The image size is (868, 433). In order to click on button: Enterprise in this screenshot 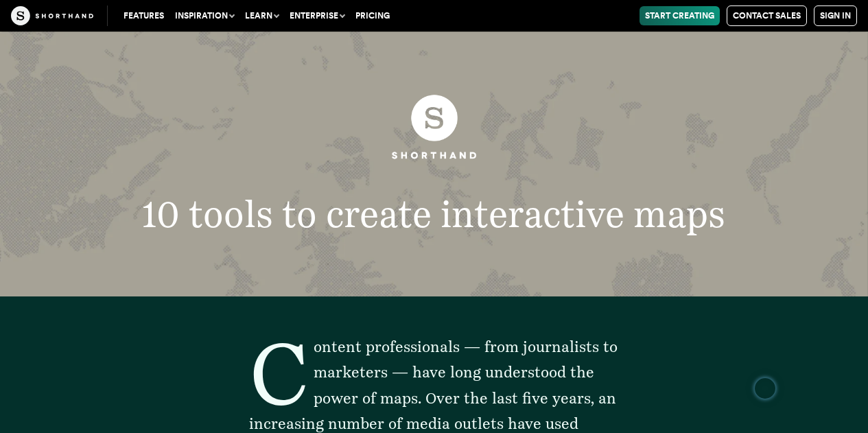, I will do `click(317, 16)`.